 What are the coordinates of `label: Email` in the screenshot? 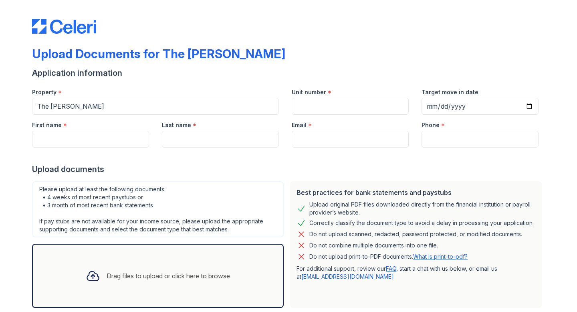 It's located at (299, 125).